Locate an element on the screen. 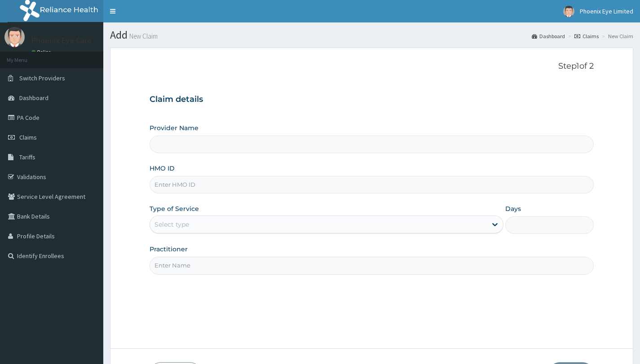  a: Claims is located at coordinates (587, 36).